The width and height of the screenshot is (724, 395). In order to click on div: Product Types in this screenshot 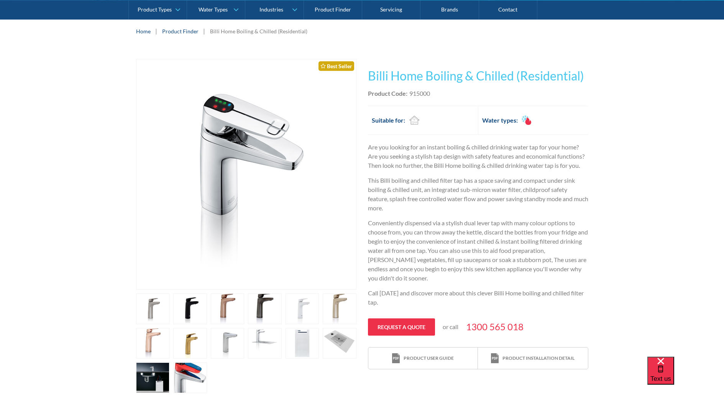, I will do `click(154, 9)`.